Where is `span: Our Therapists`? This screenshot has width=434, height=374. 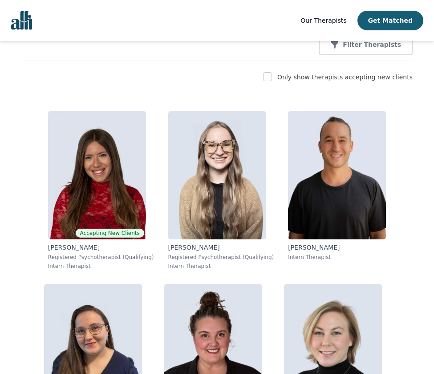 span: Our Therapists is located at coordinates (323, 20).